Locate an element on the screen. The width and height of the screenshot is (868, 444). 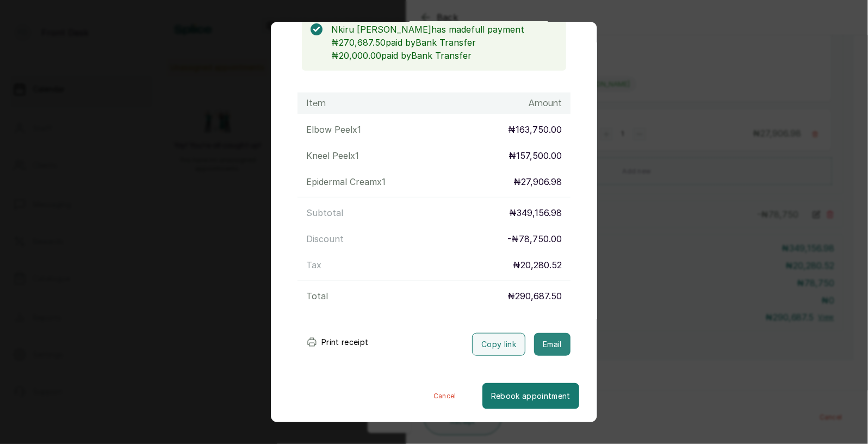
button: Copy link is located at coordinates (499, 344).